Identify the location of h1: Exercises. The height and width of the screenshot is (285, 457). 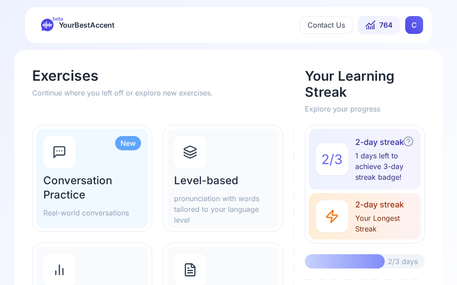
(163, 76).